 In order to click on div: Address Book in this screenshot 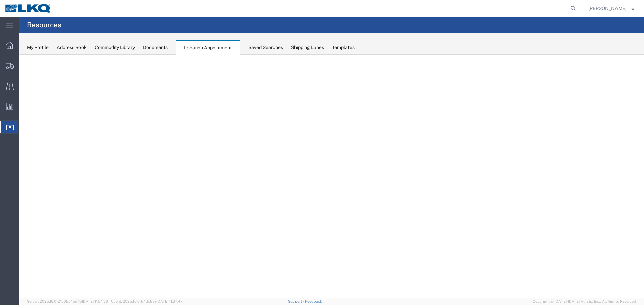, I will do `click(71, 47)`.